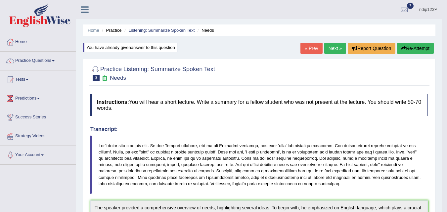 The image size is (447, 212). Describe the element at coordinates (153, 73) in the screenshot. I see `h2: Practice Listening: Summarize Spoken Text` at that location.